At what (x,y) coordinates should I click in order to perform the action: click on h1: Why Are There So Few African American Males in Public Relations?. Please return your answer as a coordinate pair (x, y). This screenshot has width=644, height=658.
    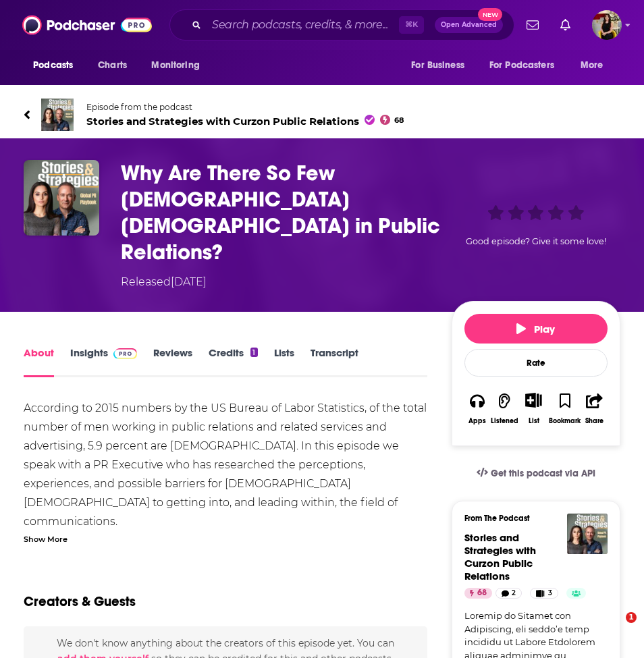
    Looking at the image, I should click on (283, 213).